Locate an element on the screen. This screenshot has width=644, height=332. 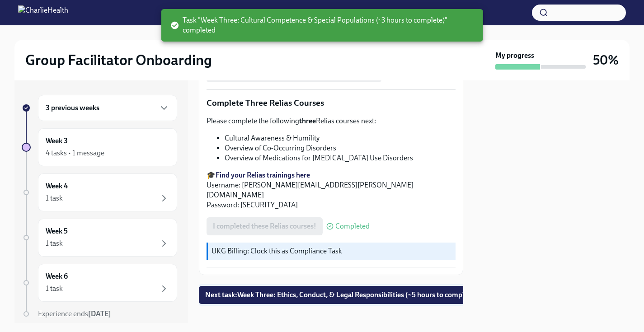
span: Next task : Week Three: Ethics, Conduct, & Legal Responsibilities (~5 hours to complete) is located at coordinates (341, 295).